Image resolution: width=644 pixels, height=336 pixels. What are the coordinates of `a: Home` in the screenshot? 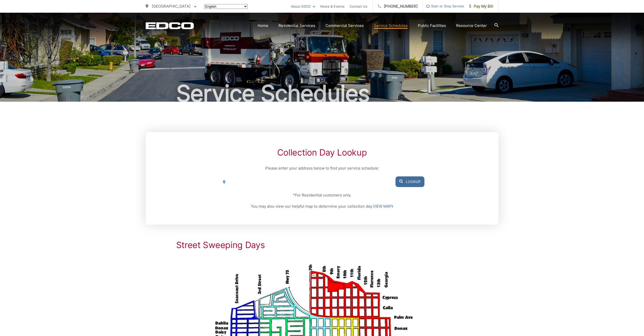 It's located at (263, 25).